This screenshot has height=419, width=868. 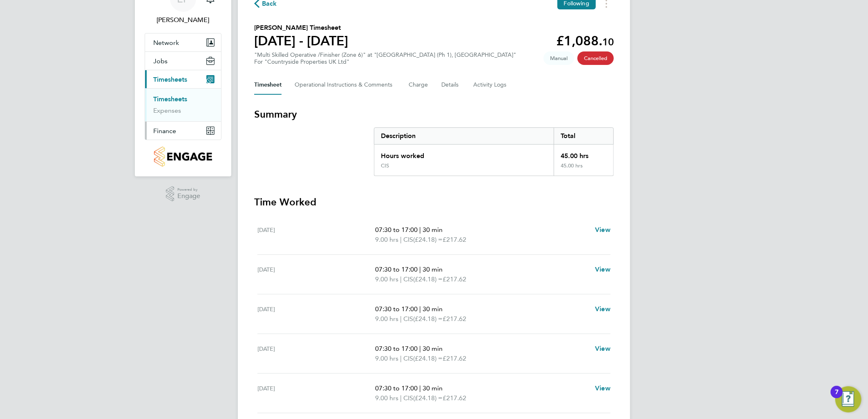 What do you see at coordinates (189, 196) in the screenshot?
I see `span: Engage` at bounding box center [189, 196].